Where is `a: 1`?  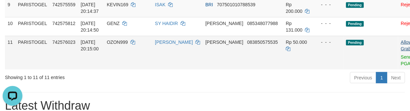 a: 1 is located at coordinates (381, 78).